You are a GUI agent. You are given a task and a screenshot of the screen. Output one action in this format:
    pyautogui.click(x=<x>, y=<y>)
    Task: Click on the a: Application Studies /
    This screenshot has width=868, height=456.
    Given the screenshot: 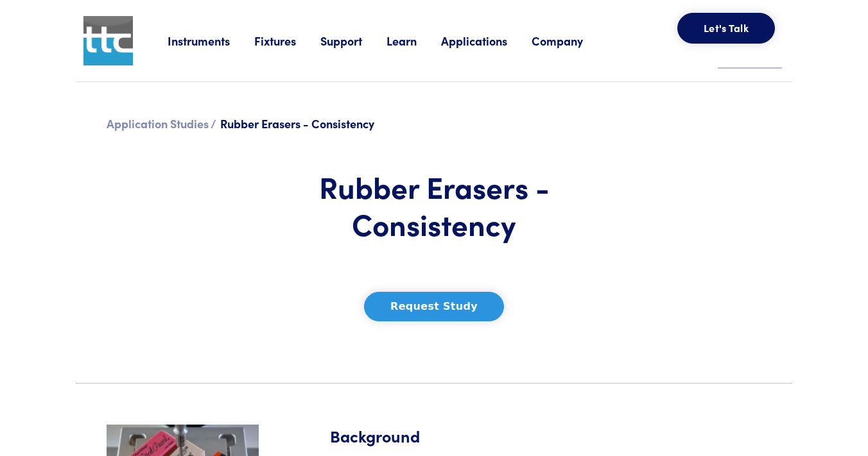 What is the action you would take?
    pyautogui.click(x=161, y=124)
    